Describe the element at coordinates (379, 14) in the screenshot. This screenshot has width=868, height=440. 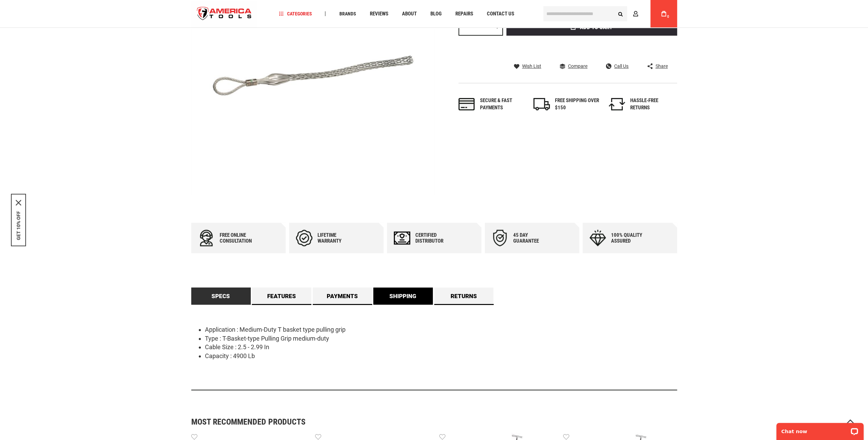
I see `a: Reviews` at that location.